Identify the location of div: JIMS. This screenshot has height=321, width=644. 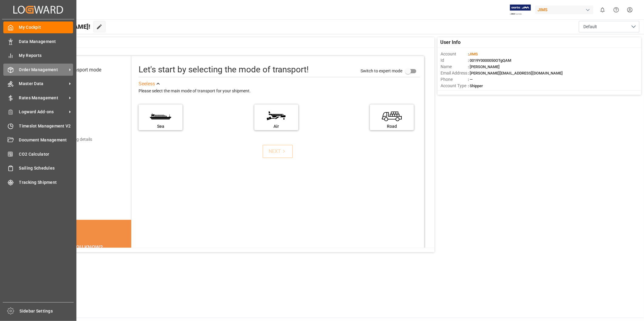
(564, 9).